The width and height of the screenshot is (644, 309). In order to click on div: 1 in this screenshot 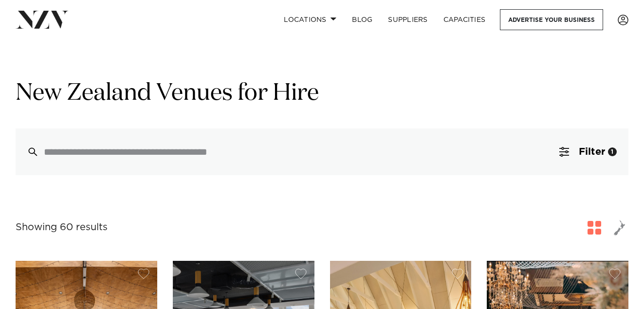, I will do `click(612, 151)`.